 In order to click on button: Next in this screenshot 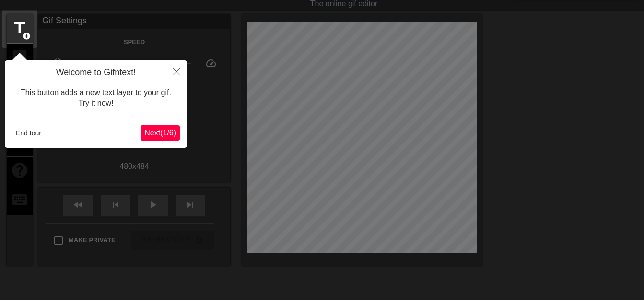, I will do `click(160, 133)`.